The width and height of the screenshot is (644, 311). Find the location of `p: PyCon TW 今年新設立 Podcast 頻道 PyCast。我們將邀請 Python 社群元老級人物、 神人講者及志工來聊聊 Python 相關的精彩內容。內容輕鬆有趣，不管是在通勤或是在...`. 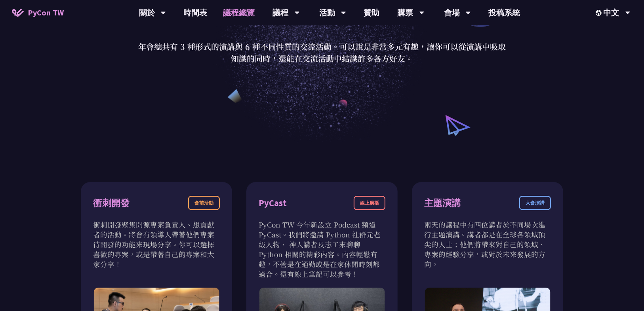

p: PyCon TW 今年新設立 Podcast 頻道 PyCast。我們將邀請 Python 社群元老級人物、 神人講者及志工來聊聊 Python 相關的精彩內容。內容輕鬆有趣，不管是在通勤或是在... is located at coordinates (322, 249).